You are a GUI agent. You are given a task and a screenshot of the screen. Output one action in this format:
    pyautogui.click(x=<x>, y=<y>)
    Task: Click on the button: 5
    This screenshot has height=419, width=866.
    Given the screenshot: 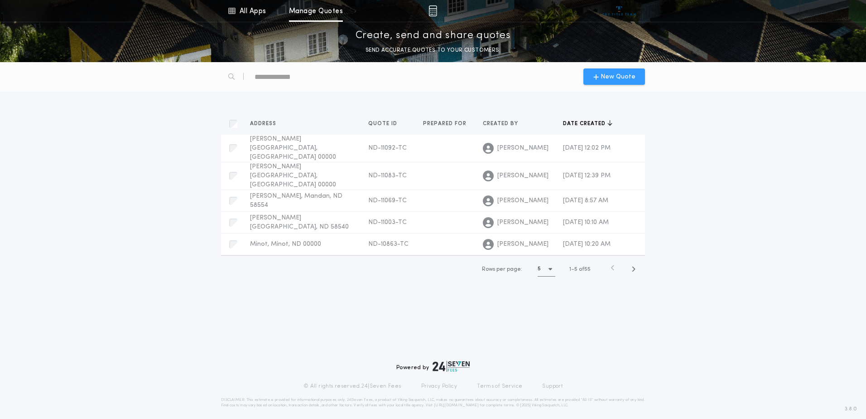 What is the action you would take?
    pyautogui.click(x=546, y=269)
    